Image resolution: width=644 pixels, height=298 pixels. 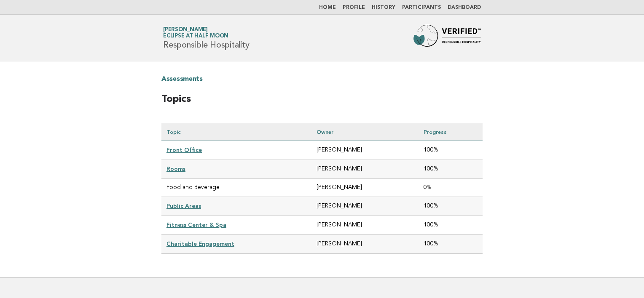 I want to click on th: Progress, so click(x=450, y=132).